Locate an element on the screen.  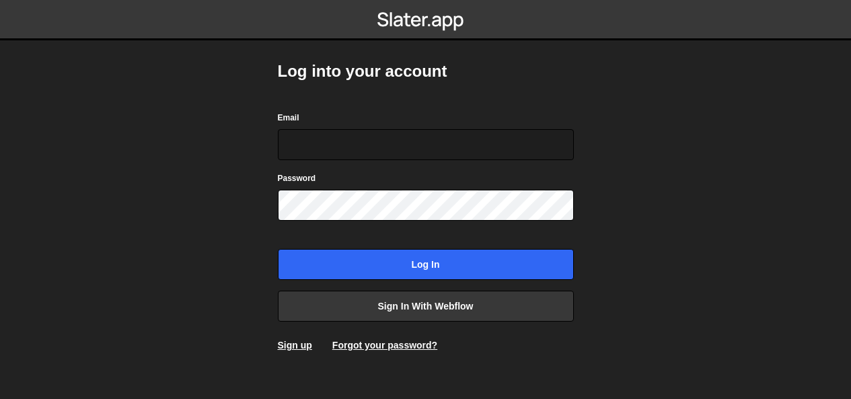
label: Email is located at coordinates (289, 118).